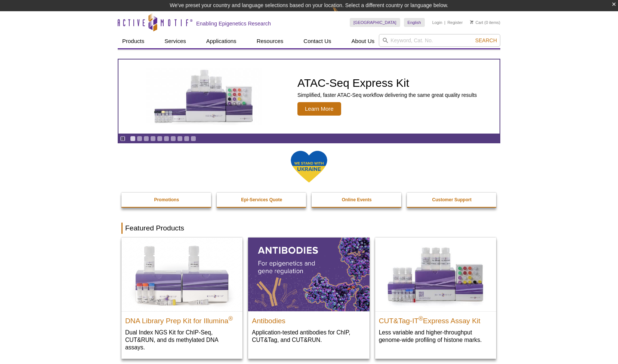  What do you see at coordinates (262, 200) in the screenshot?
I see `strong: Epi-Services Quote` at bounding box center [262, 200].